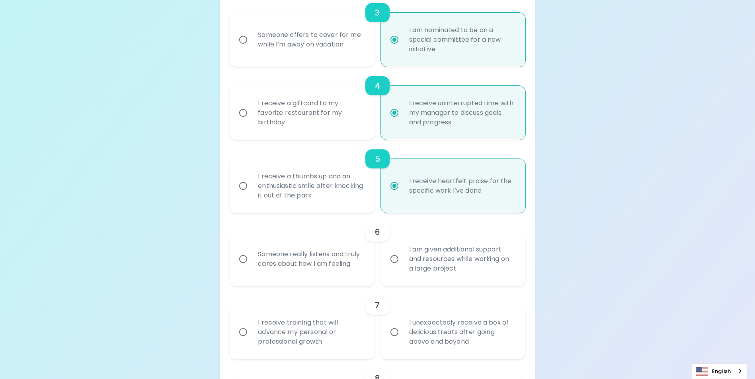  What do you see at coordinates (310, 40) in the screenshot?
I see `div: Someone offers to cover for me while I’m away on vacation` at bounding box center [310, 40].